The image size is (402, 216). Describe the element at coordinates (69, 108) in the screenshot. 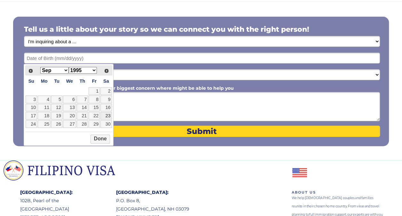

I see `a: 13` at that location.